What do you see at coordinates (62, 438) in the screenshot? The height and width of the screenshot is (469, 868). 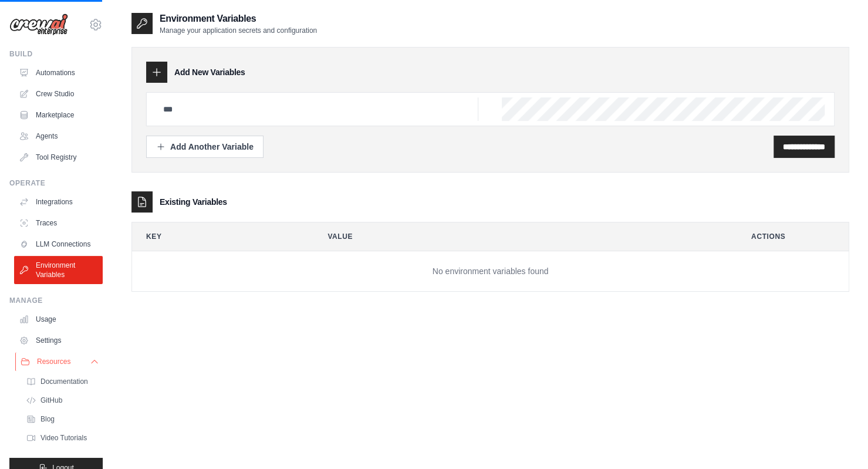 I see `a: Video Tutorials` at bounding box center [62, 438].